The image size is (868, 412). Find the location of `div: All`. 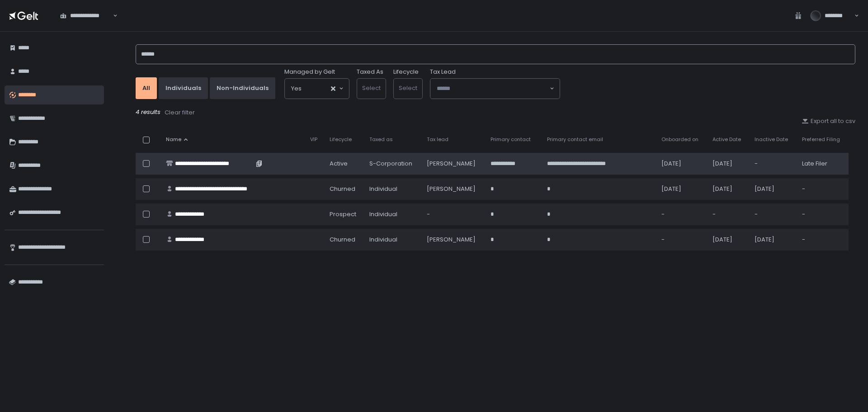

div: All is located at coordinates (146, 88).